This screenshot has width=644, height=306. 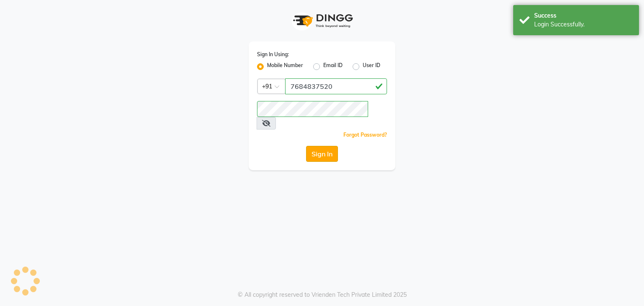 What do you see at coordinates (285, 67) in the screenshot?
I see `label: Mobile Number` at bounding box center [285, 67].